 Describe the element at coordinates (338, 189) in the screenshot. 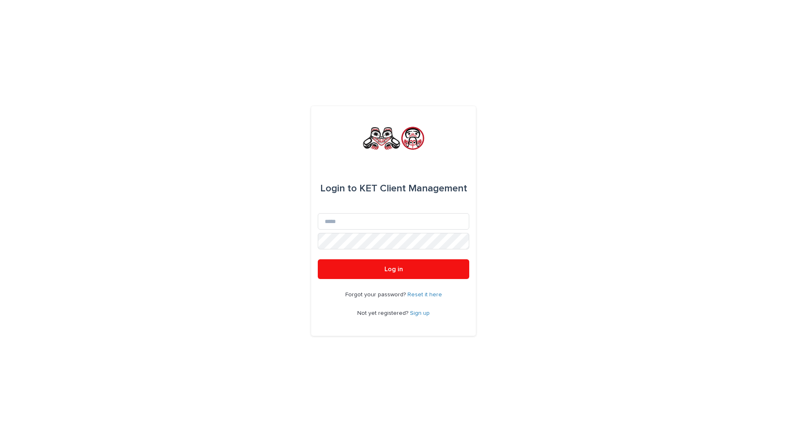

I see `span: Login to` at that location.